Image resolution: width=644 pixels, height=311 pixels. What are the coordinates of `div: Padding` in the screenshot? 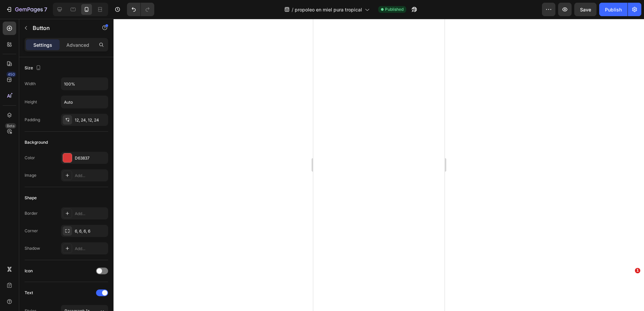 It's located at (32, 120).